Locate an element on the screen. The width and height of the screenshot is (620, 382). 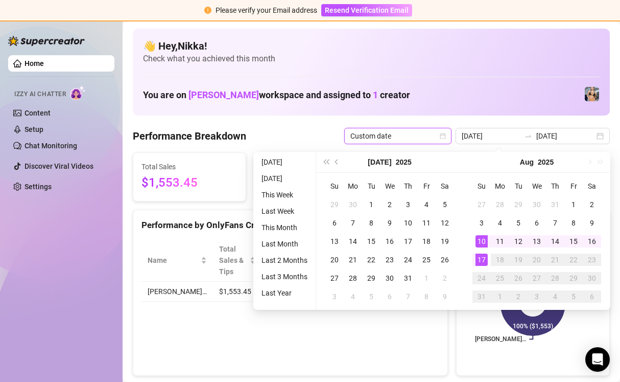
td: 2025-07-26 is located at coordinates (445, 260).